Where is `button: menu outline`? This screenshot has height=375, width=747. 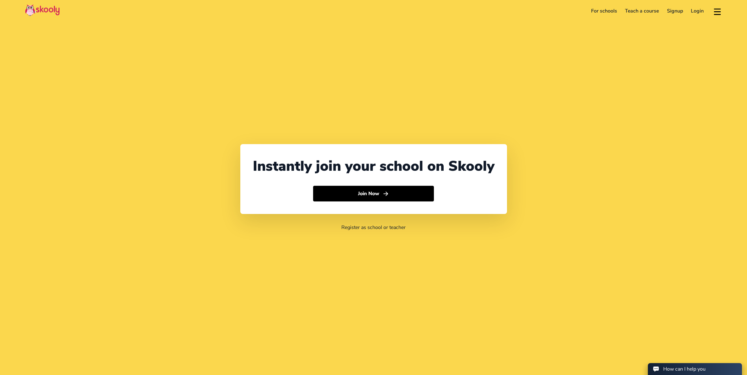
button: menu outline is located at coordinates (717, 11).